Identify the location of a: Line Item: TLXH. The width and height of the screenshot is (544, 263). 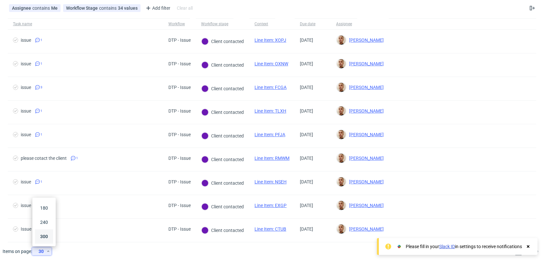
(270, 111).